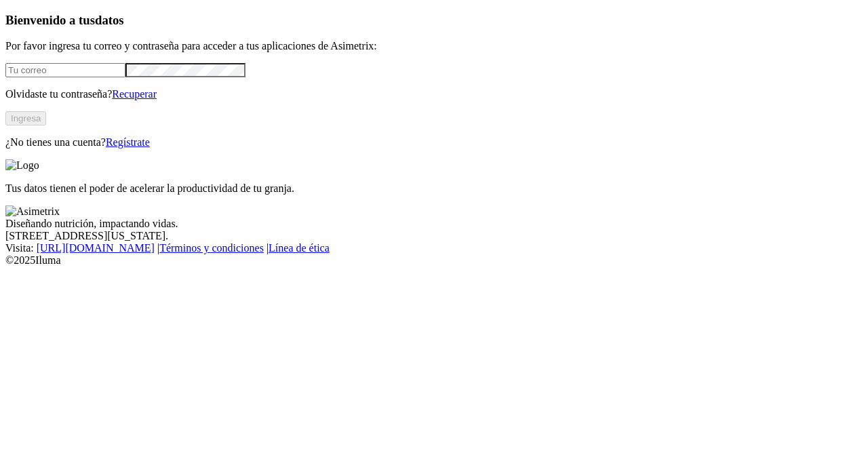 The height and width of the screenshot is (451, 868). I want to click on p: Por favor ingresa tu correo y contraseña para acceder a tus aplicaciones de Asimetrix:, so click(434, 46).